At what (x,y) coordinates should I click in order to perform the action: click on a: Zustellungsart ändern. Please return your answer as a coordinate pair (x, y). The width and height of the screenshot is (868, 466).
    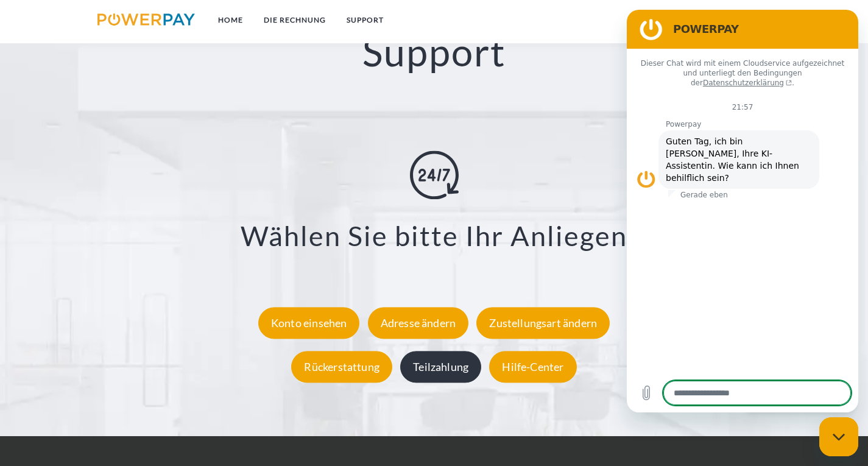
    Looking at the image, I should click on (543, 323).